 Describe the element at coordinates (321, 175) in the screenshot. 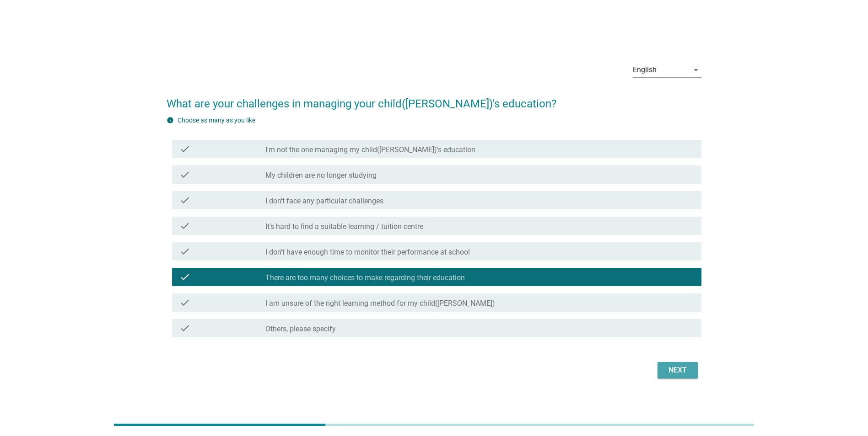

I see `label: My children are no longer studying` at that location.